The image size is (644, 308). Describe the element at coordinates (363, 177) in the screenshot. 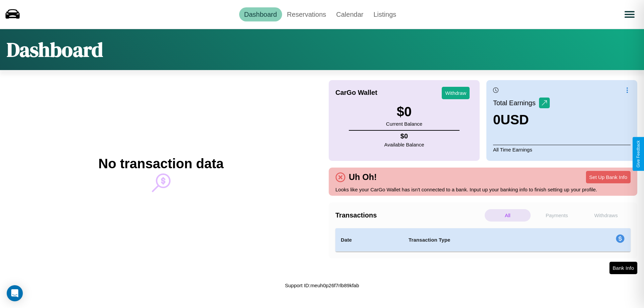

I see `h4: Uh Oh!` at that location.